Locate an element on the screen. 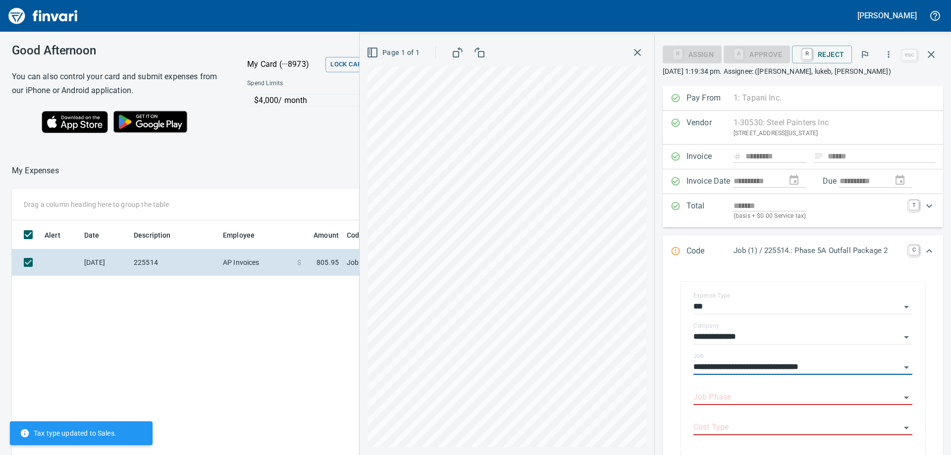  span: Lock Card is located at coordinates (348, 64).